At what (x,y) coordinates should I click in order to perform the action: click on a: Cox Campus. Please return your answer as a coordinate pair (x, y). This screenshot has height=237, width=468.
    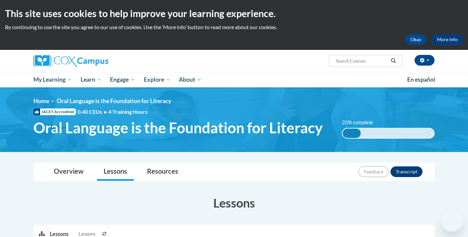
    Looking at the image, I should click on (97, 61).